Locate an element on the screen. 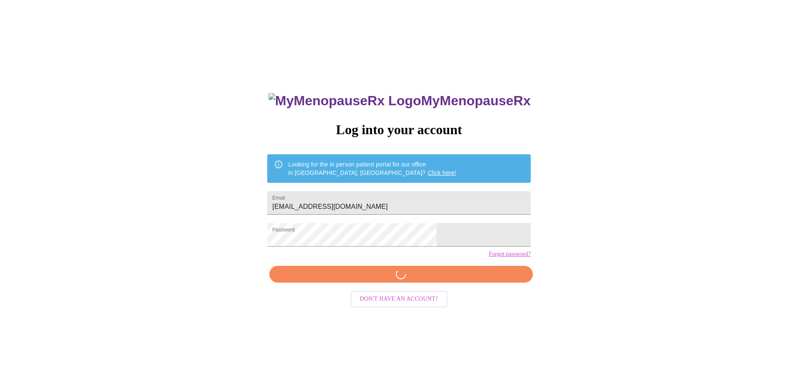 The image size is (798, 382). a: Forgot password? is located at coordinates (510, 254).